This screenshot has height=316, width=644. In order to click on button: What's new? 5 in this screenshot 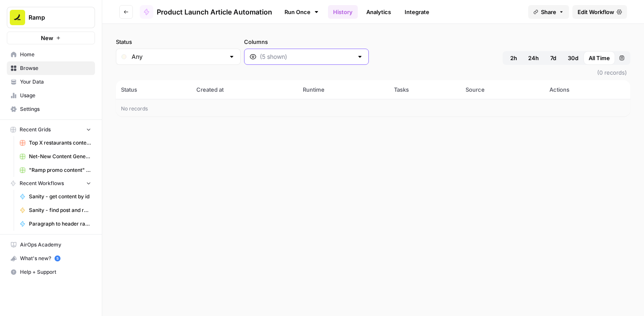, I will do `click(51, 259)`.